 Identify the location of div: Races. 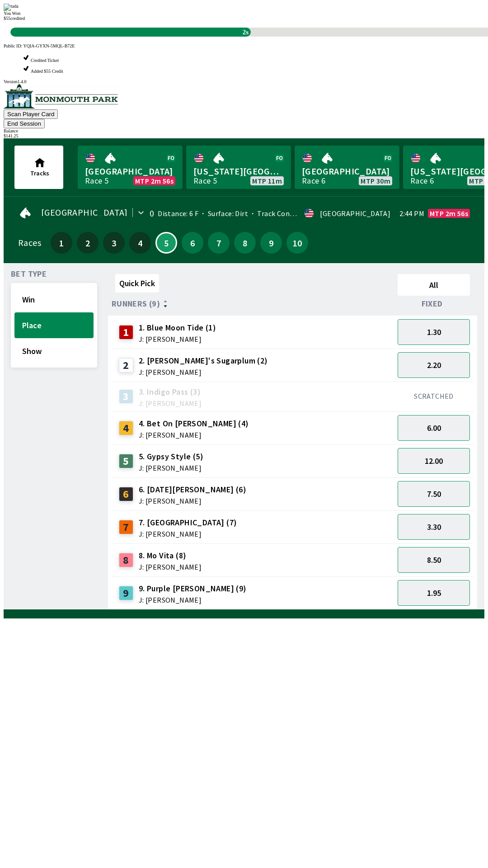
(29, 243).